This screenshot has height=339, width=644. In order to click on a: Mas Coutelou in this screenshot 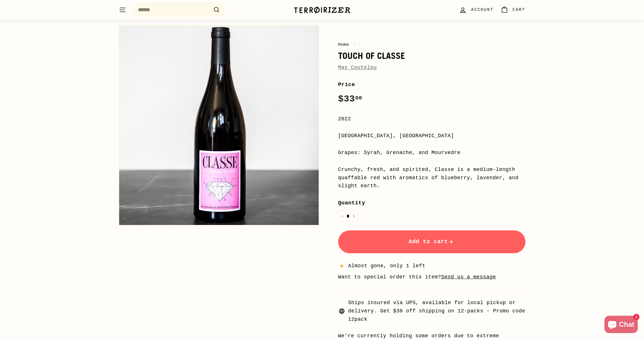, I will do `click(357, 67)`.